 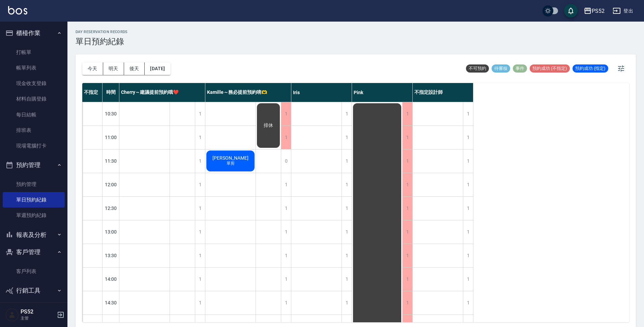 I want to click on div: 11:00, so click(x=111, y=138).